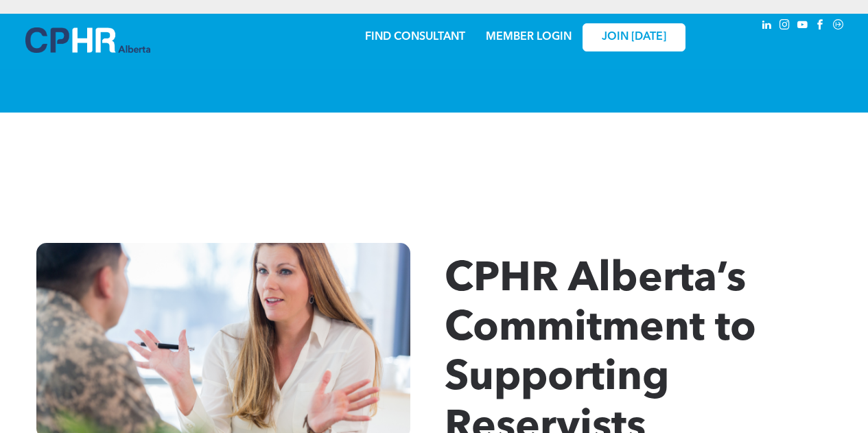 This screenshot has width=868, height=433. Describe the element at coordinates (88, 40) in the screenshot. I see `img: A blue and white logo for cp alberta` at that location.